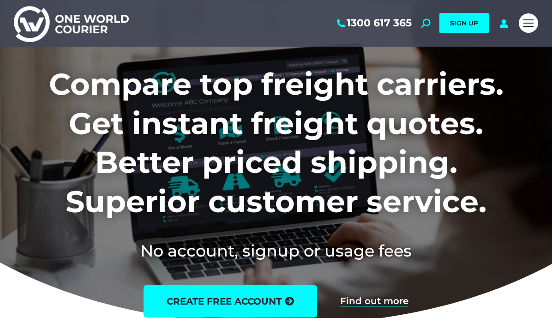 This screenshot has width=552, height=318. Describe the element at coordinates (464, 23) in the screenshot. I see `a: SIGN UP` at that location.